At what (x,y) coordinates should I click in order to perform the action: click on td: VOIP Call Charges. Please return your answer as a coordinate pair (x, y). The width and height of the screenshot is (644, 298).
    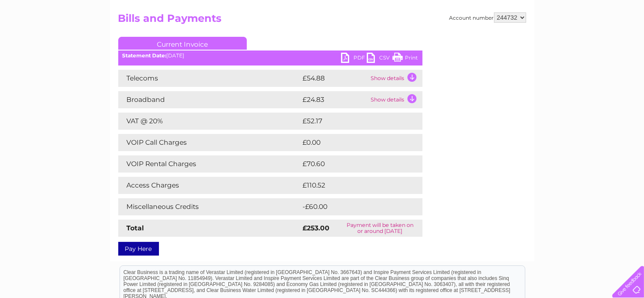
    Looking at the image, I should click on (209, 143).